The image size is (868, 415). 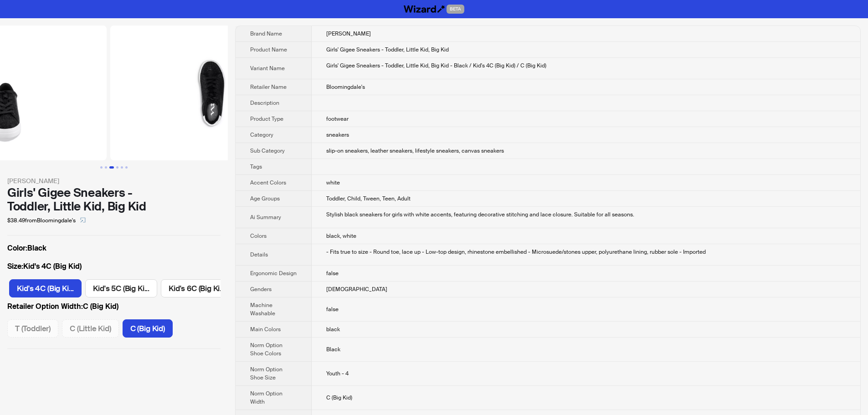 What do you see at coordinates (122, 167) in the screenshot?
I see `button: Go to slide 5` at bounding box center [122, 167].